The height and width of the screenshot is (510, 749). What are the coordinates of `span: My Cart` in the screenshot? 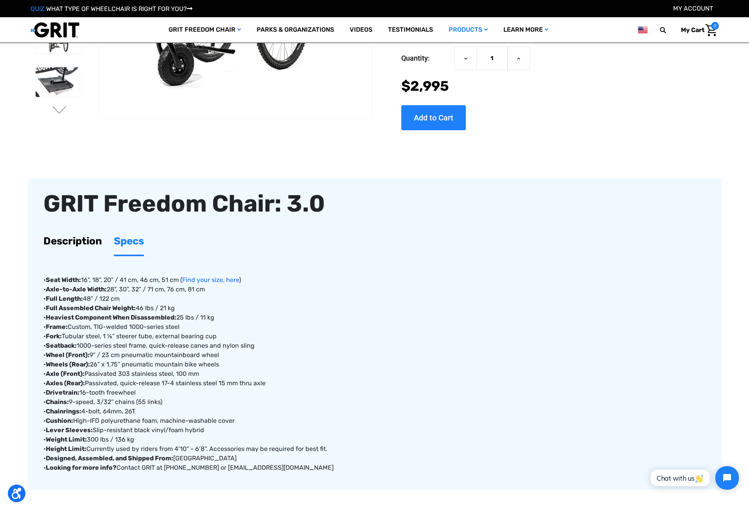 It's located at (692, 30).